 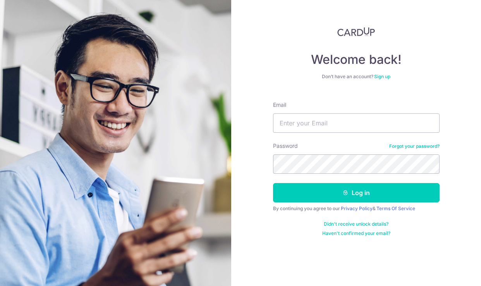 What do you see at coordinates (356, 224) in the screenshot?
I see `a: Didn't receive unlock details?` at bounding box center [356, 224].